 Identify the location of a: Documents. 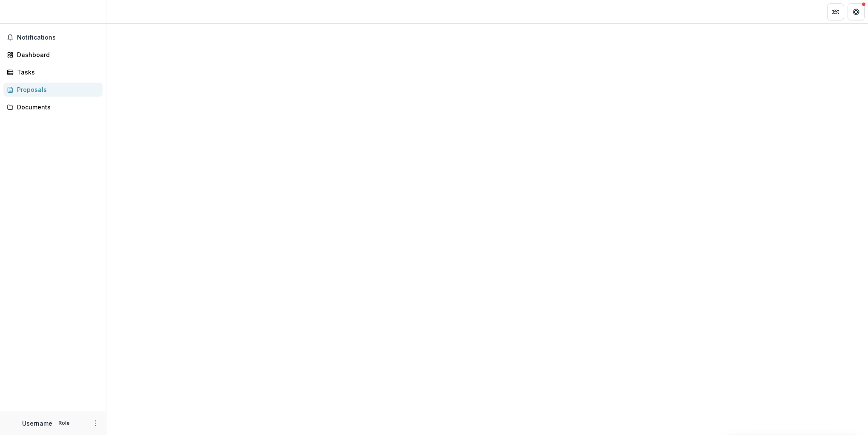
(53, 107).